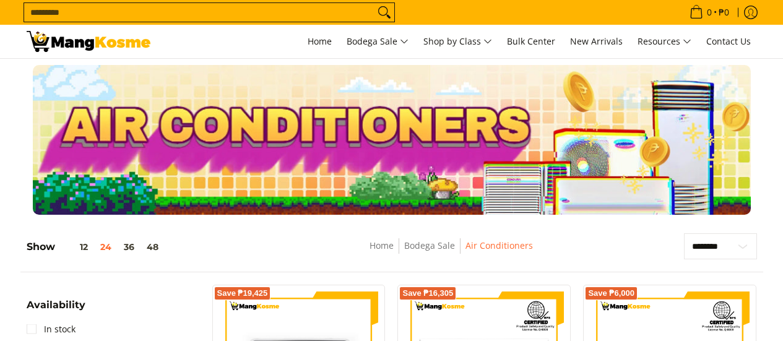 This screenshot has height=341, width=783. What do you see at coordinates (152, 247) in the screenshot?
I see `button: 48` at bounding box center [152, 247].